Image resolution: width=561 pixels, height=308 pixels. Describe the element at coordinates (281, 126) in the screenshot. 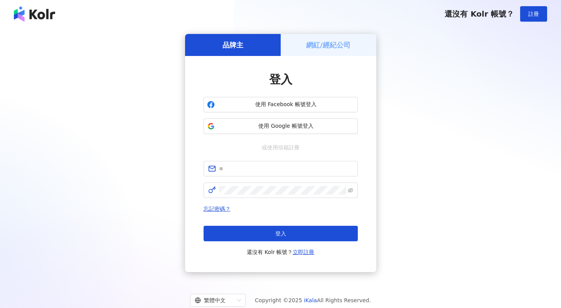

I see `button: 使用 Google 帳號登入` at that location.